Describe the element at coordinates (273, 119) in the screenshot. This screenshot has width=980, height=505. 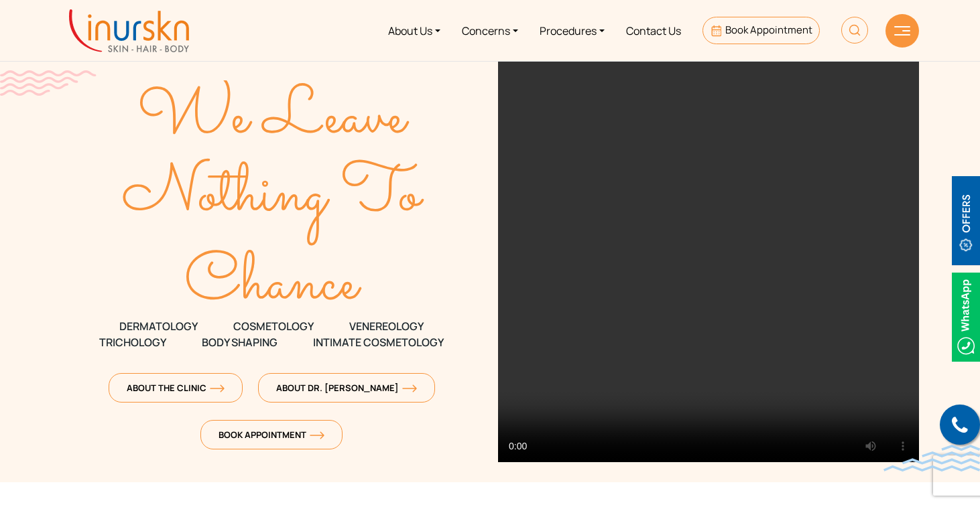
I see `text: We Leave` at that location.